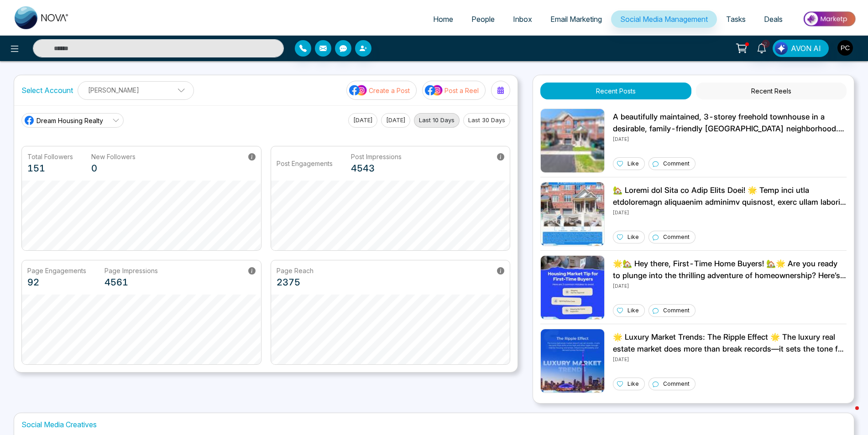 Image resolution: width=868 pixels, height=435 pixels. What do you see at coordinates (806, 48) in the screenshot?
I see `span: AVON AI` at bounding box center [806, 48].